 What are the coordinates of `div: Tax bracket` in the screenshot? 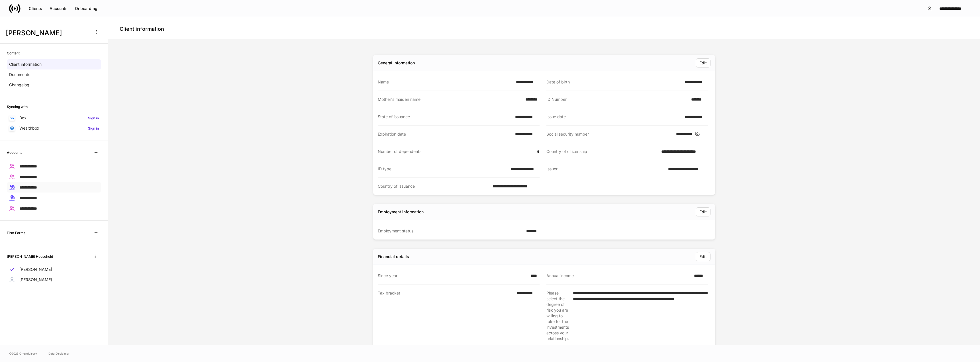 It's located at (445, 316).